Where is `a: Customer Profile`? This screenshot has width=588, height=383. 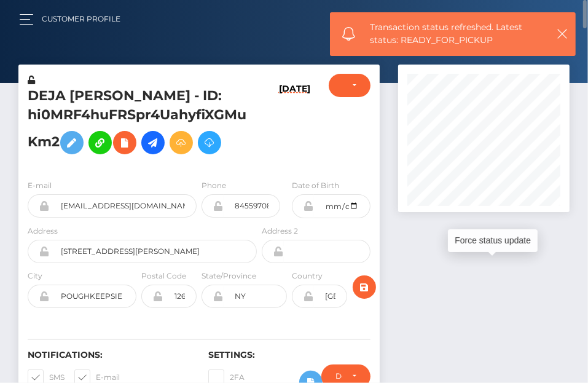
a: Customer Profile is located at coordinates (81, 19).